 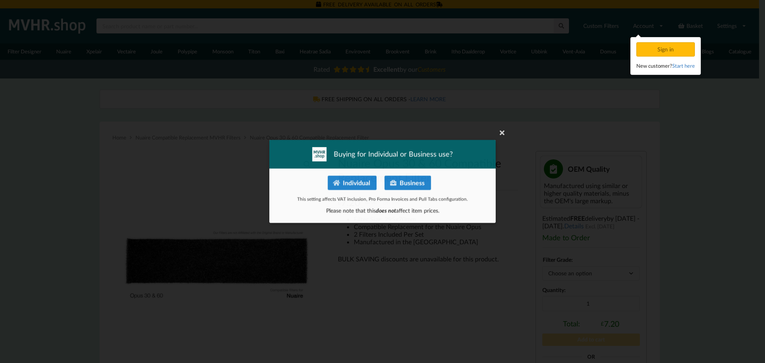 I want to click on p: This setting affects VAT inclusion, Pro Forma Invoices and Pull Tabs configuration., so click(x=382, y=199).